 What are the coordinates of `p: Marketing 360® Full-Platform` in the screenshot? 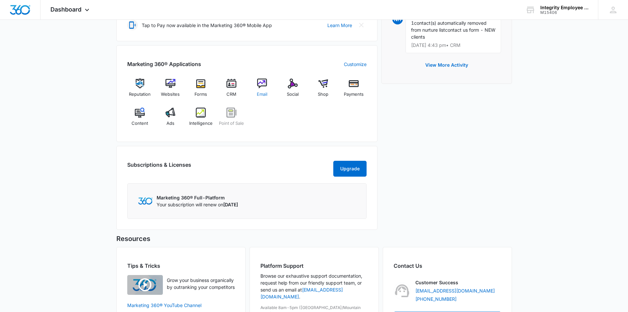 It's located at (197, 197).